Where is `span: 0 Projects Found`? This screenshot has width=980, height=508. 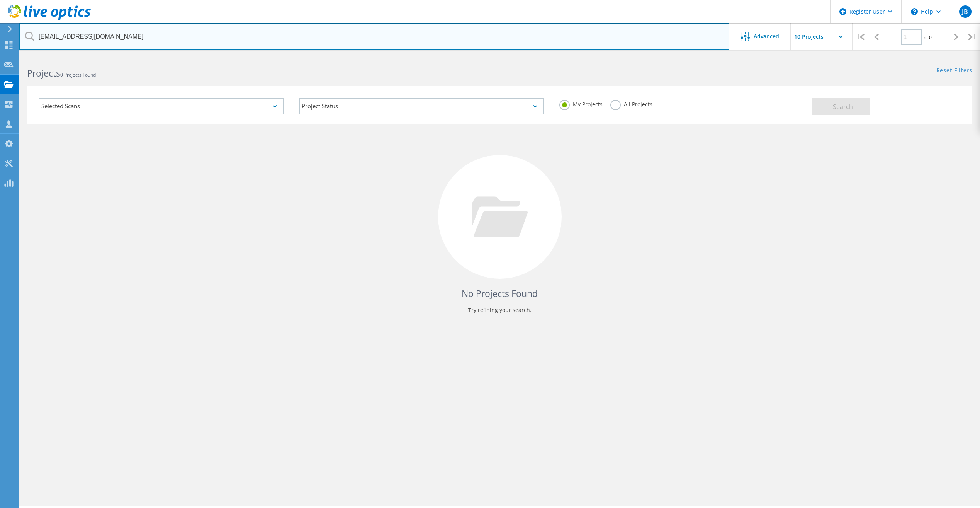
span: 0 Projects Found is located at coordinates (78, 75).